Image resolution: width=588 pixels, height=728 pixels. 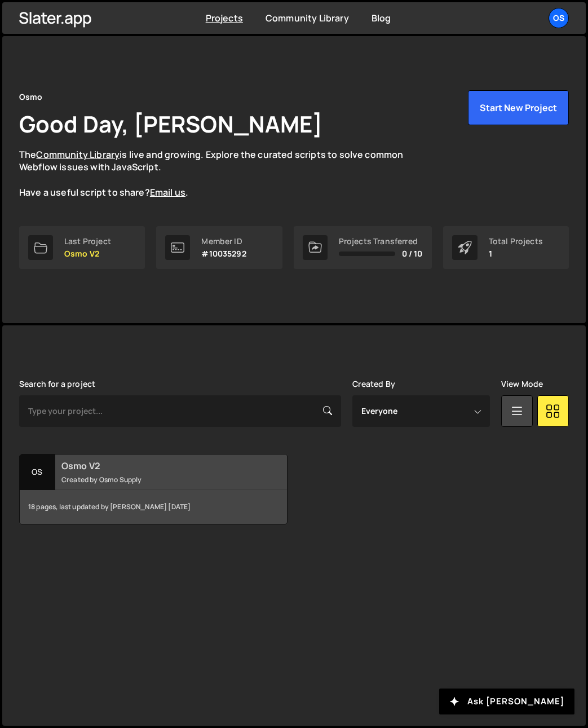 What do you see at coordinates (157, 466) in the screenshot?
I see `h2: Osmo V2` at bounding box center [157, 466].